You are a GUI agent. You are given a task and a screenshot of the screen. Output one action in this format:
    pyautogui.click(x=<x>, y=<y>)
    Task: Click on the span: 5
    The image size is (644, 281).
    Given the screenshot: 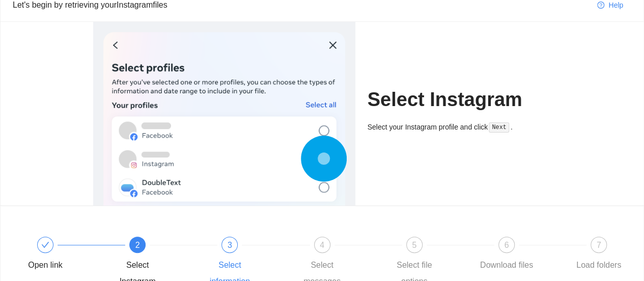 What is the action you would take?
    pyautogui.click(x=414, y=244)
    